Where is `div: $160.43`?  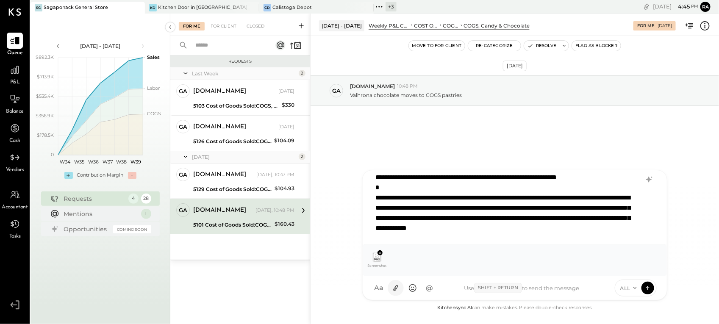 div: $160.43 is located at coordinates (284, 224).